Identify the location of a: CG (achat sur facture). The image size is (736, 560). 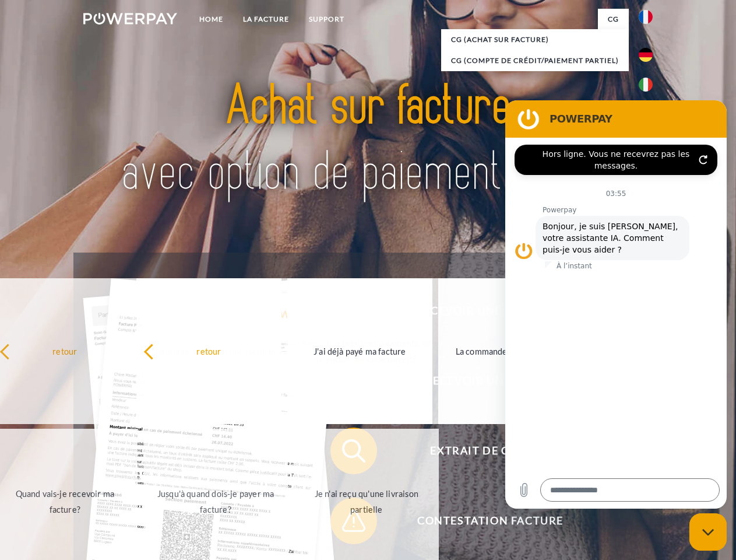
(535, 39).